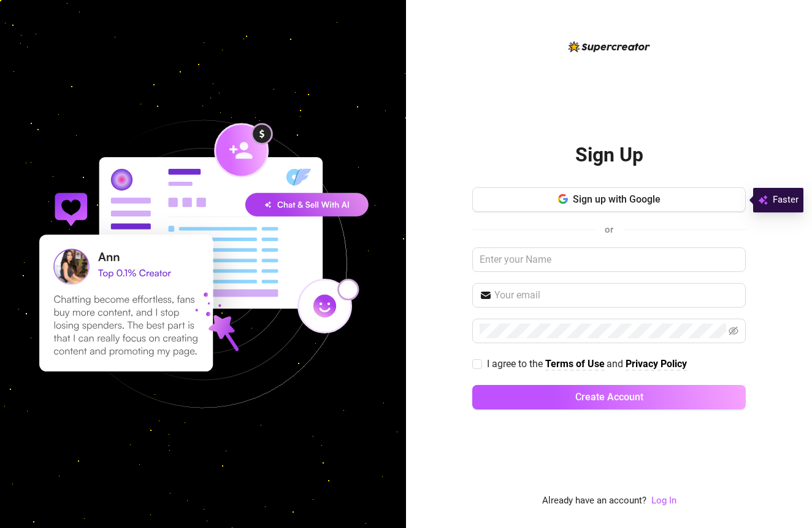 Image resolution: width=812 pixels, height=528 pixels. I want to click on span: eye-invisible, so click(734, 331).